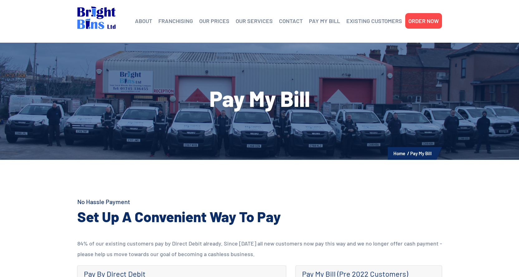  What do you see at coordinates (214, 21) in the screenshot?
I see `a: OUR PRICES` at bounding box center [214, 21].